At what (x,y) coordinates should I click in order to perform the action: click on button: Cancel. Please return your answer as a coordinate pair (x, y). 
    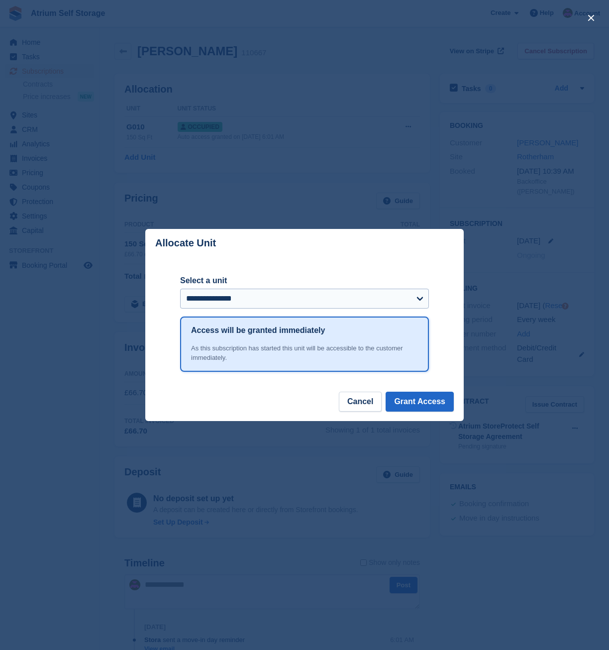
    Looking at the image, I should click on (360, 401).